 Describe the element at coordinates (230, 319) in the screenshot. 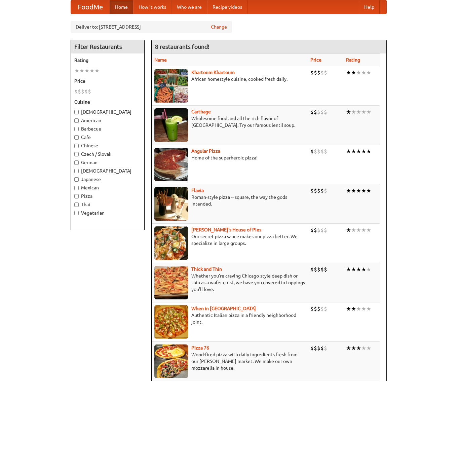

I see `p: Authentic Italian pizza in a friendly neighborhood joint.` at that location.